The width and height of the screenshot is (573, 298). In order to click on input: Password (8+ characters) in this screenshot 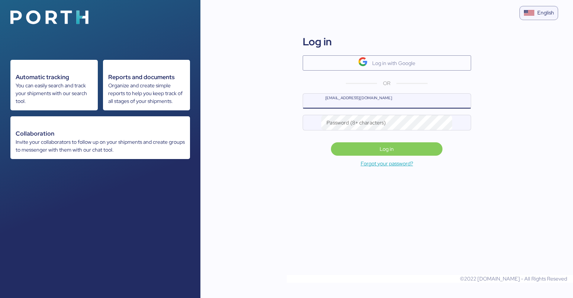, I will do `click(386, 123)`.